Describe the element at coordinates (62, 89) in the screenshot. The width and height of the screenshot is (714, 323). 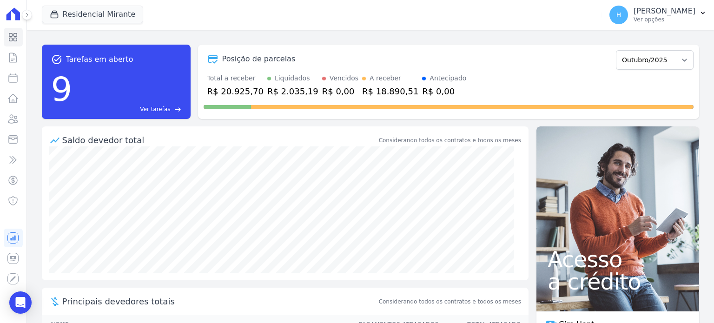
I see `div: 9` at that location.